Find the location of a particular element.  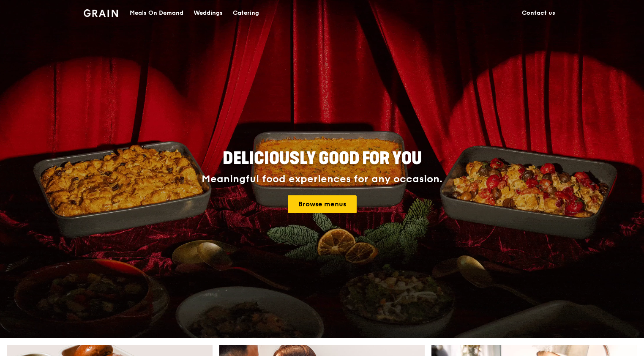

img: Grain is located at coordinates (100, 13).